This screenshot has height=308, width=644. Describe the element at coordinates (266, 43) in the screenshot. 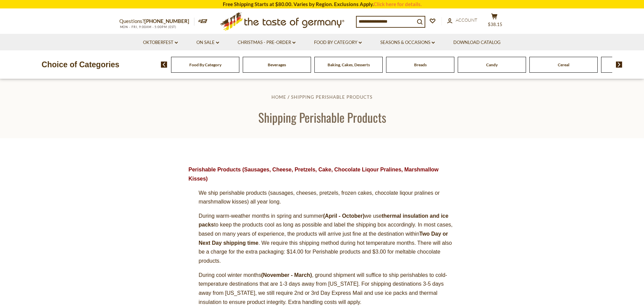

I see `a: Christmas - PRE-ORDER` at that location.